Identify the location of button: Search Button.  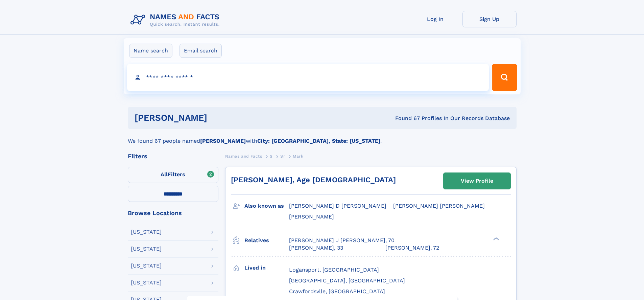
(504, 78).